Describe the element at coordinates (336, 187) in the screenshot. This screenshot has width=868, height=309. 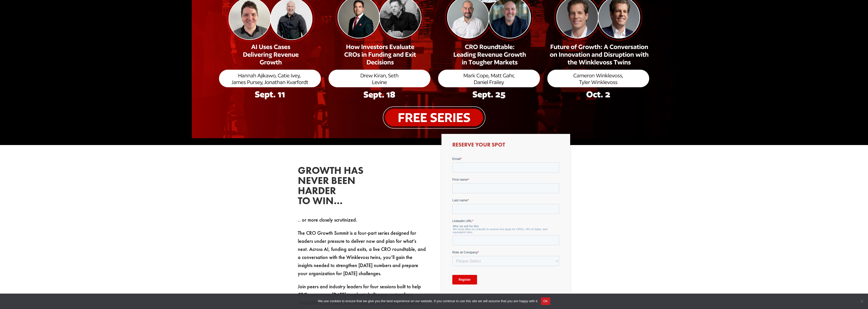
I see `h2: Growth has never been harder to win…` at that location.